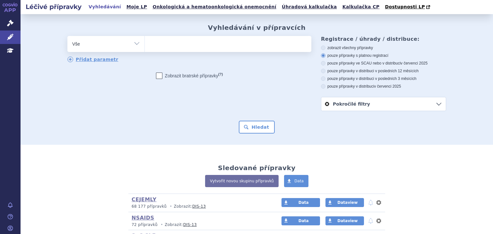 Image resolution: width=493 pixels, height=234 pixels. What do you see at coordinates (144, 199) in the screenshot?
I see `a: CEJEMLY` at bounding box center [144, 199].